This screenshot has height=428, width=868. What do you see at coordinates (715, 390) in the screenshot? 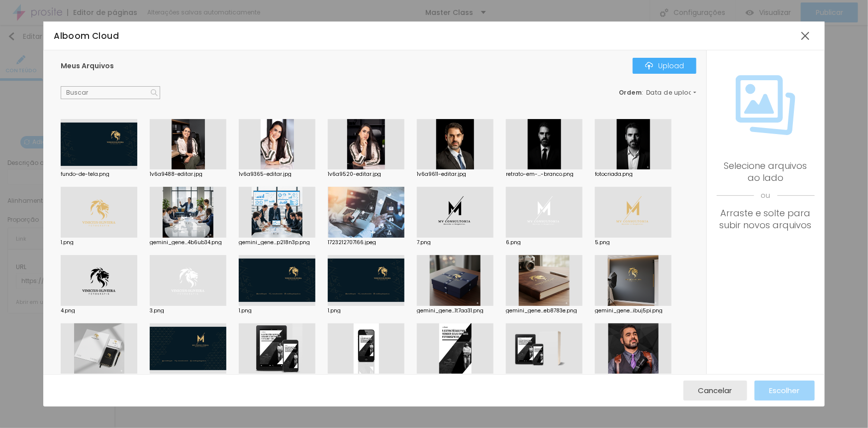
I see `button: Cancelar` at bounding box center [715, 390].